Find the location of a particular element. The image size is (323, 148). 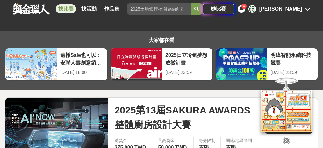

span: 最高獎金 is located at coordinates (173, 140).